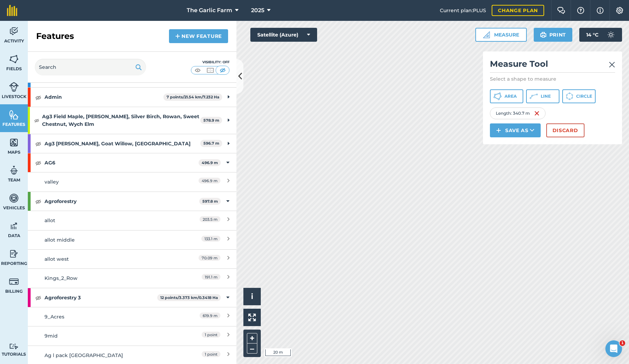 The width and height of the screenshot is (629, 364). What do you see at coordinates (210, 62) in the screenshot?
I see `div: Visibility: Off` at bounding box center [210, 62].